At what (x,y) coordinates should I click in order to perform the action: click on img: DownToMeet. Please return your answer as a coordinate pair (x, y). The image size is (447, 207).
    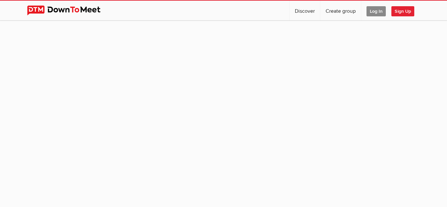
    Looking at the image, I should click on (69, 10).